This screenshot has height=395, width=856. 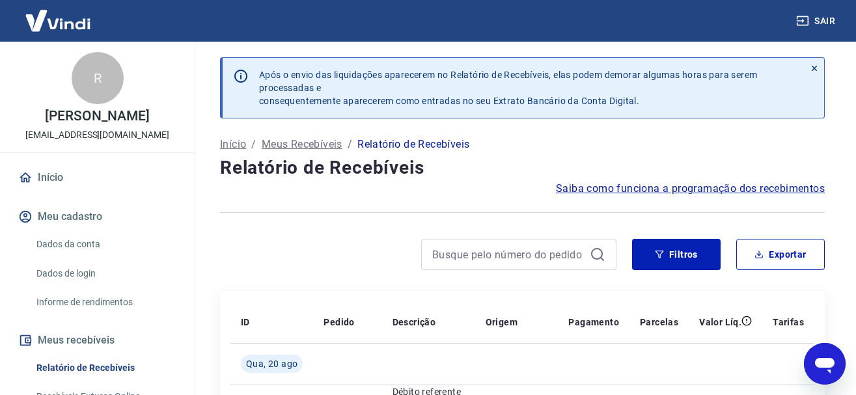 What do you see at coordinates (233, 145) in the screenshot?
I see `p: Início` at bounding box center [233, 145].